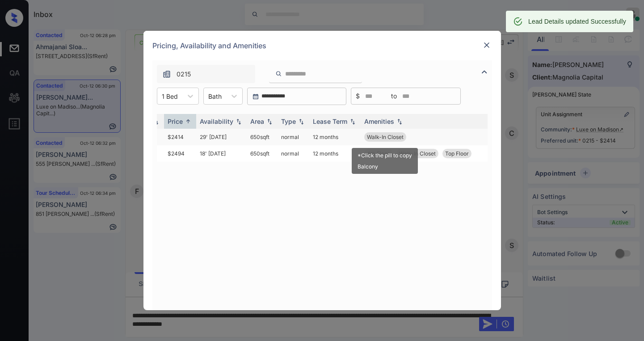  Describe the element at coordinates (184, 74) in the screenshot. I see `span: 0215` at that location.